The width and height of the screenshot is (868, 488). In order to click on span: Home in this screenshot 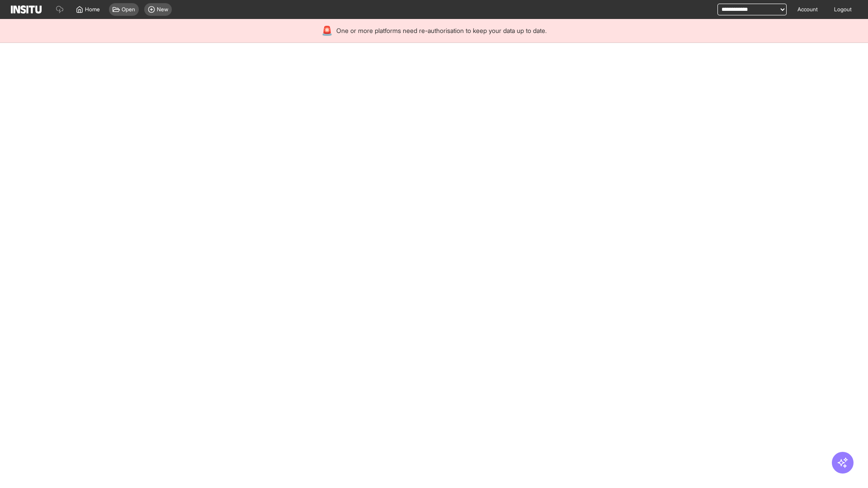, I will do `click(92, 10)`.